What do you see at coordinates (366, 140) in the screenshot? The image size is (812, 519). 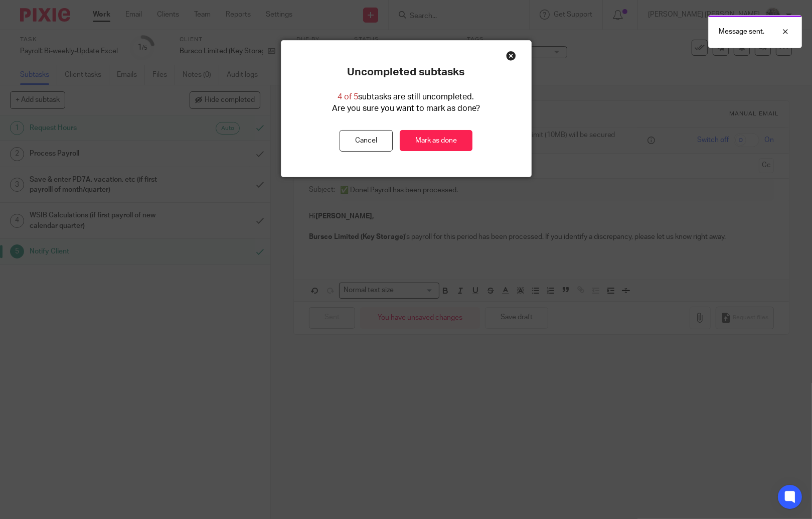 I see `button: Cancel` at bounding box center [366, 140].